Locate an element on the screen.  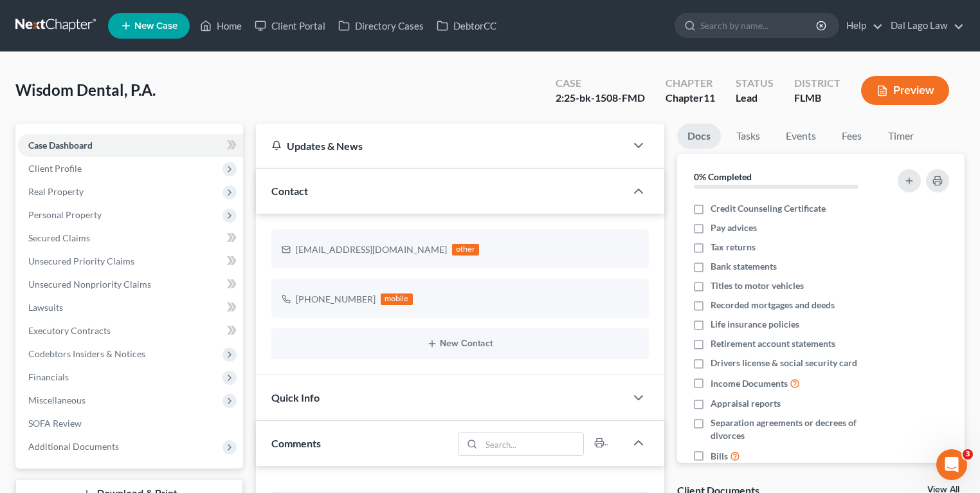
span: Retirement account statements is located at coordinates (773, 344).